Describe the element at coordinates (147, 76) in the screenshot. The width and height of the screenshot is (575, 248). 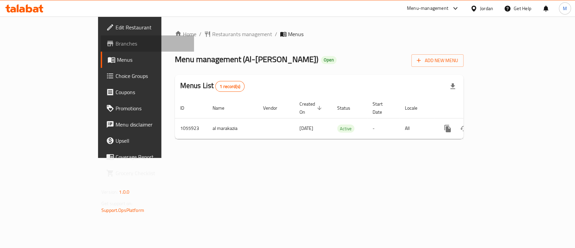
I see `a: Choice Groups` at that location.